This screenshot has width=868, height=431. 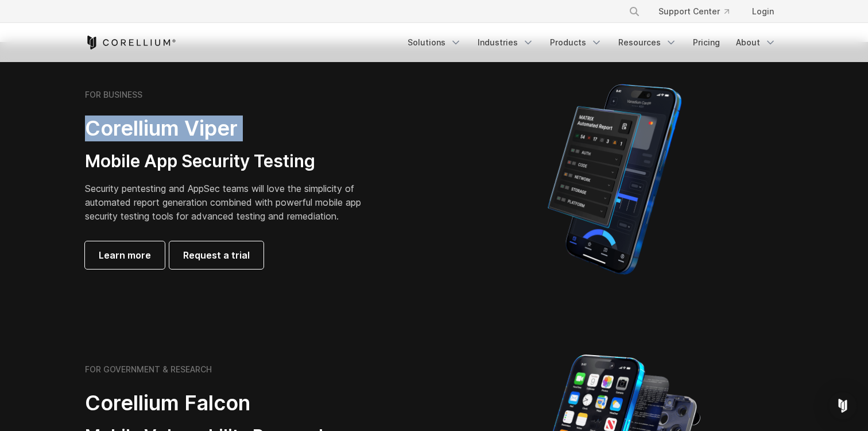 What do you see at coordinates (505, 42) in the screenshot?
I see `a: Industries` at bounding box center [505, 42].